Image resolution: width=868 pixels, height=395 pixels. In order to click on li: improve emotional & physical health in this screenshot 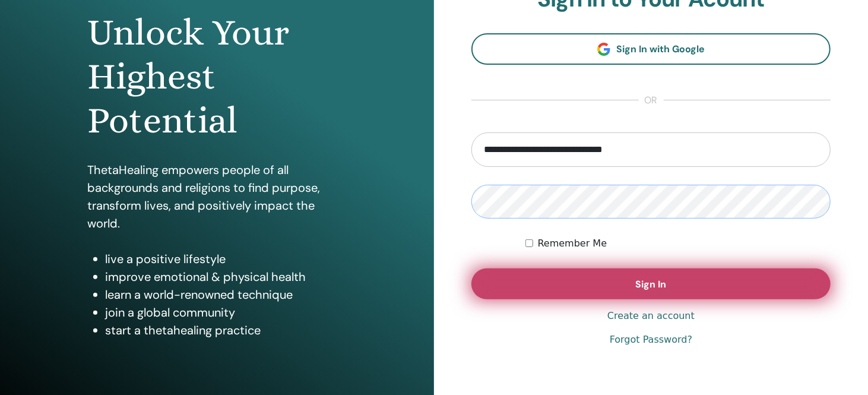, I will do `click(225, 276)`.